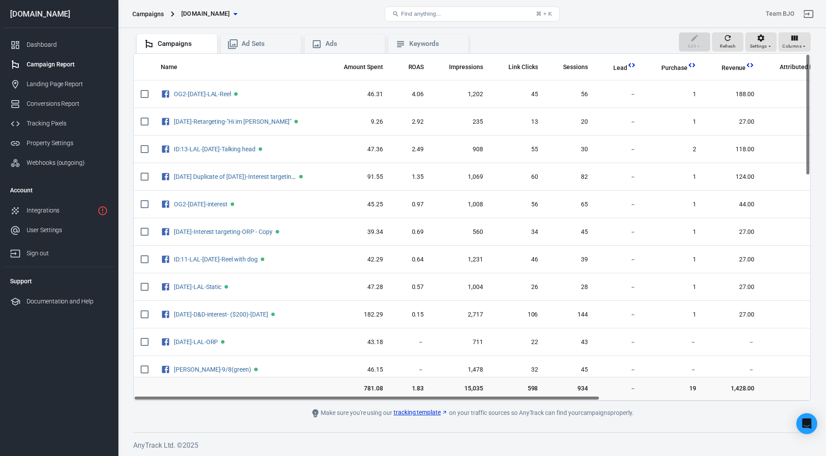 The image size is (826, 456). I want to click on div: Ad Sets, so click(268, 44).